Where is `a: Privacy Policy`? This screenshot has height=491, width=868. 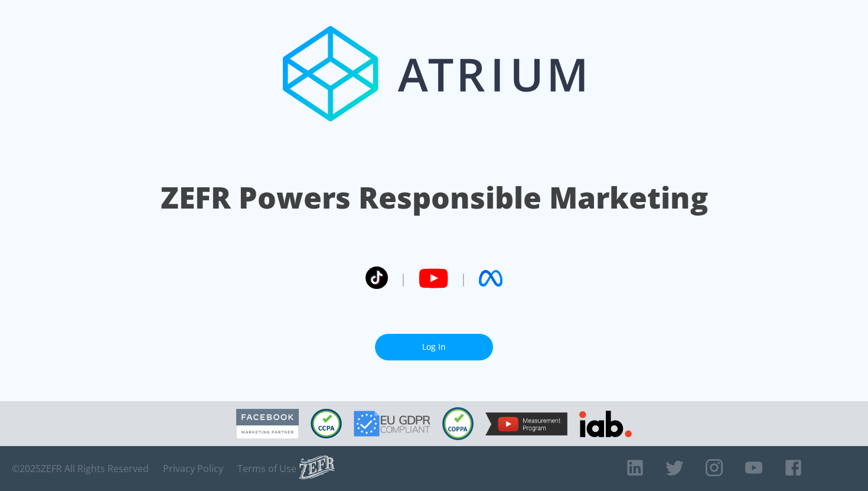
a: Privacy Policy is located at coordinates (193, 469).